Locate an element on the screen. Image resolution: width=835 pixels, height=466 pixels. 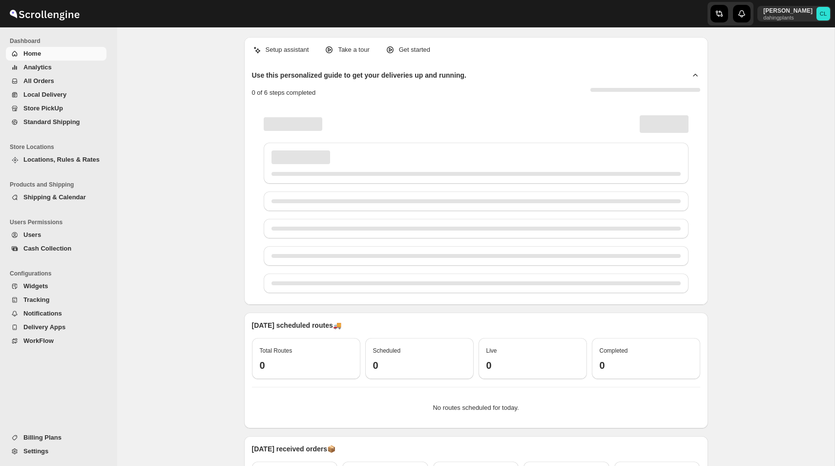
button: Notifications is located at coordinates (56, 314).